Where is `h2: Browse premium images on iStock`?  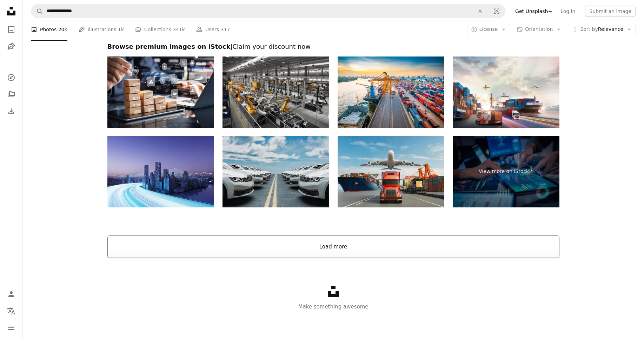
h2: Browse premium images on iStock is located at coordinates (334, 47).